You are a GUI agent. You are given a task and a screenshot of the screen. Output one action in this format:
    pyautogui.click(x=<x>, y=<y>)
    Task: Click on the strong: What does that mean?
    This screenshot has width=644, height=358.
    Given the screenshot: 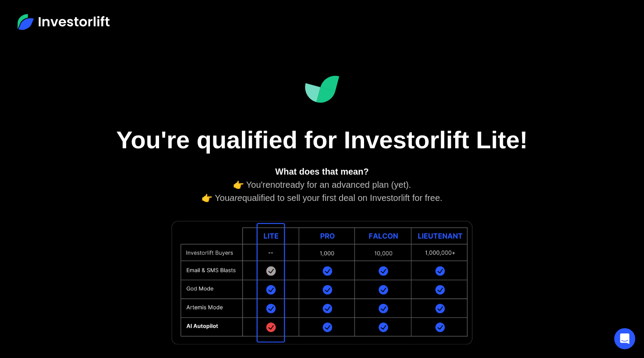 What is the action you would take?
    pyautogui.click(x=322, y=171)
    